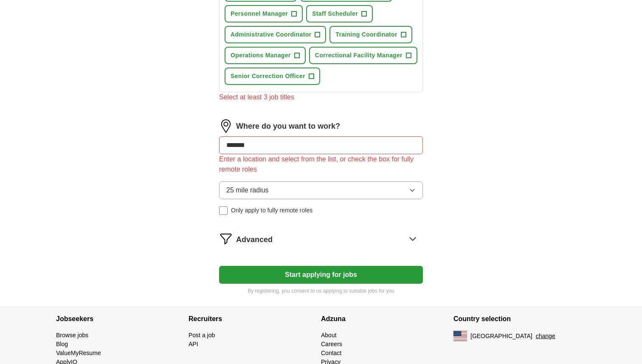 This screenshot has height=364, width=642. I want to click on span: Senior Correction Officer, so click(268, 76).